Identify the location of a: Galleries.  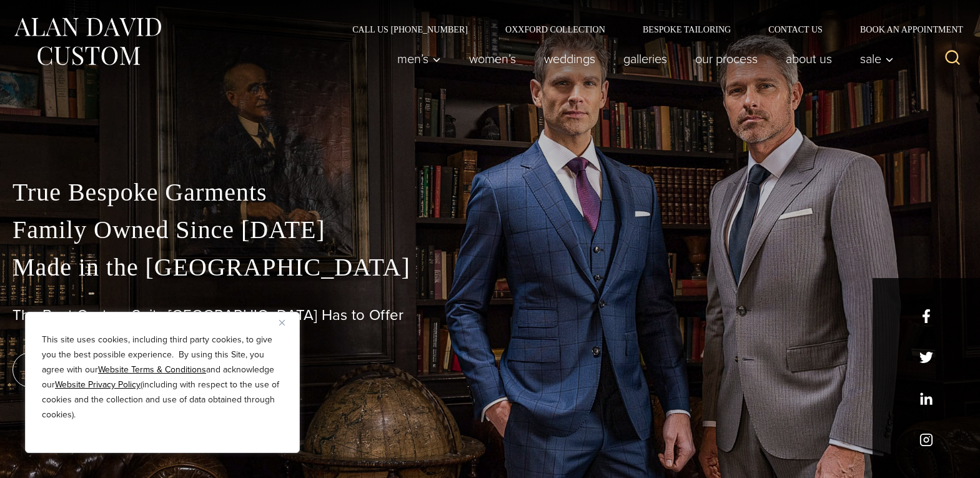
(646, 59).